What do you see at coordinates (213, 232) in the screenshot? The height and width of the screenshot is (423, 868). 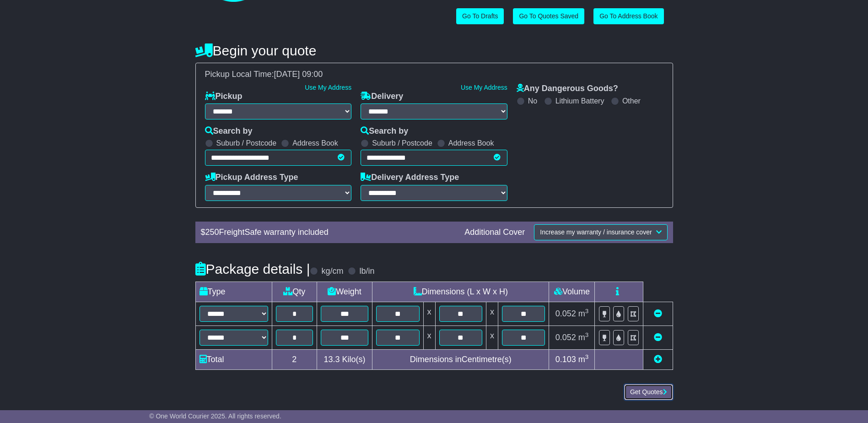 I see `span: 250` at bounding box center [213, 232].